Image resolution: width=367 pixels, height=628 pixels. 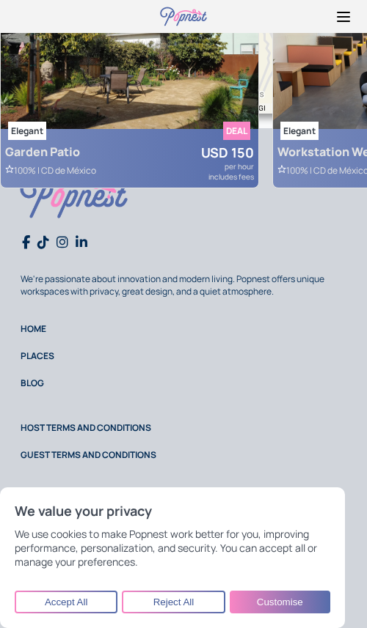 I want to click on div: We use cookies to make Popnest work better for you, improving performance, personalization, and s..., so click(x=172, y=548).